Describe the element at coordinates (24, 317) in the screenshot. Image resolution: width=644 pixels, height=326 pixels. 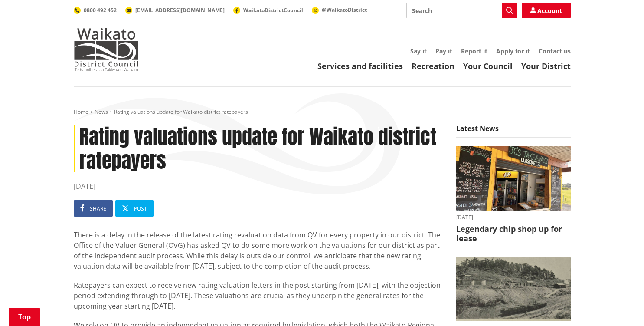
I see `a: Top` at that location.